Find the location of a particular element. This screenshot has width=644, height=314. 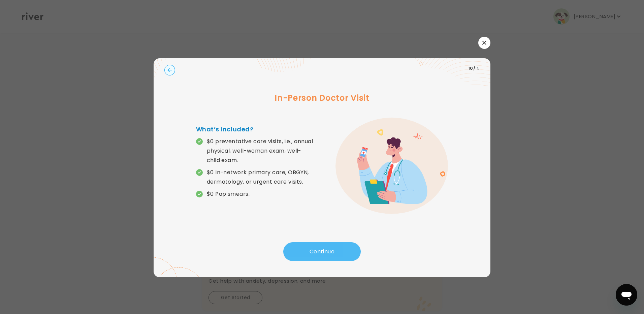

p: $0 preventative care visits, i.e., annual physical, well-woman exam, well-child exam. is located at coordinates (265, 151).